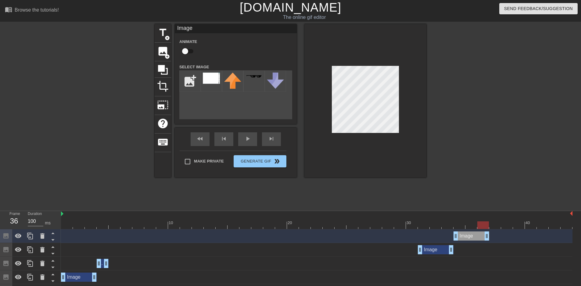 This screenshot has width=581, height=286. Describe the element at coordinates (304, 17) in the screenshot. I see `div: The online gif editor` at that location.